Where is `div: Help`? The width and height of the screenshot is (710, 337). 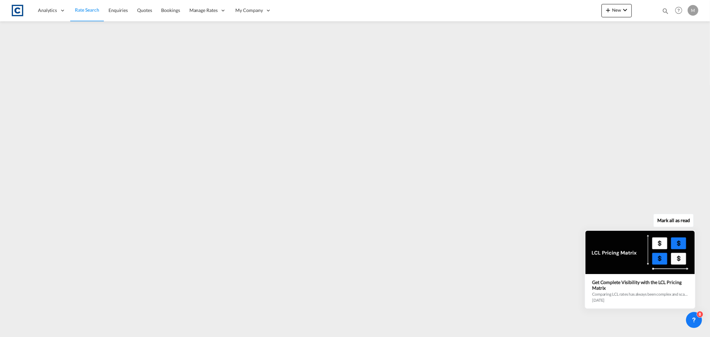
div: Help is located at coordinates (680, 11).